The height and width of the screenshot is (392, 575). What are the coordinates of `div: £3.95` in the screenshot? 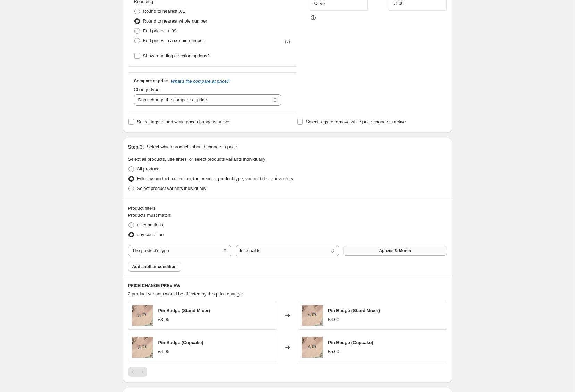 It's located at (164, 319).